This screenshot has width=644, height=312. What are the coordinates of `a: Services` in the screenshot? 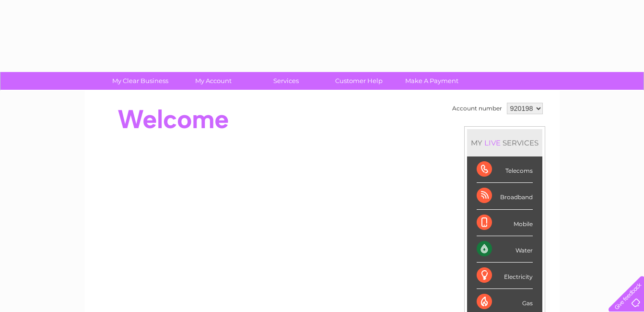 It's located at (286, 80).